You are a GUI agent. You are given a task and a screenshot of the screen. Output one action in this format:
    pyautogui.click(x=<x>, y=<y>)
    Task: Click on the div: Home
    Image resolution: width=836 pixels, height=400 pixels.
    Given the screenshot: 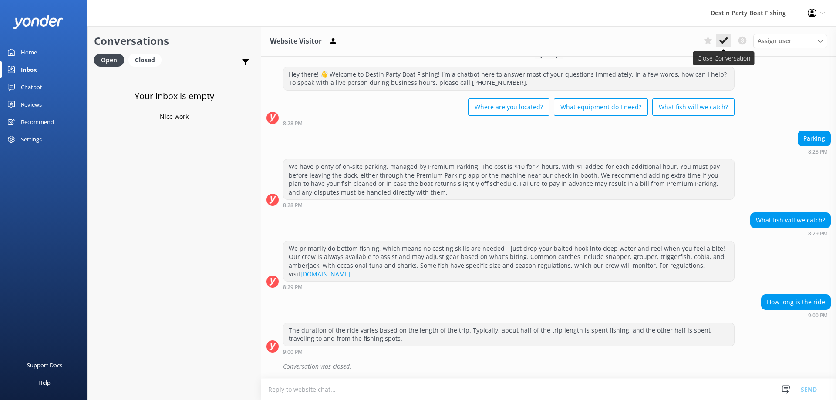 What is the action you would take?
    pyautogui.click(x=29, y=52)
    